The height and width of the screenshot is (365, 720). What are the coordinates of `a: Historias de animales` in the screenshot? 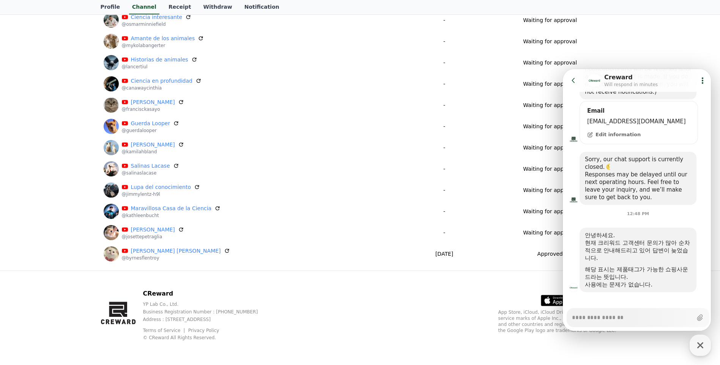 It's located at (159, 60).